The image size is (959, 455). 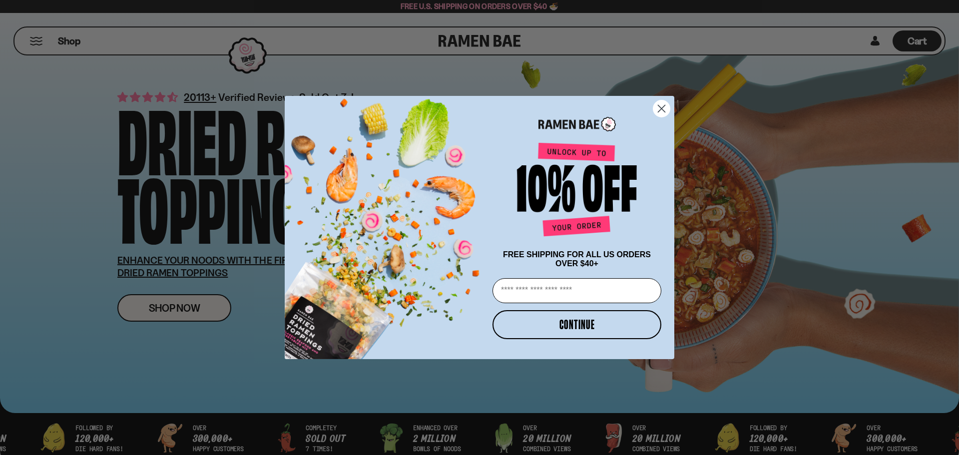 I want to click on img: Unlock up to 10% off, so click(x=577, y=191).